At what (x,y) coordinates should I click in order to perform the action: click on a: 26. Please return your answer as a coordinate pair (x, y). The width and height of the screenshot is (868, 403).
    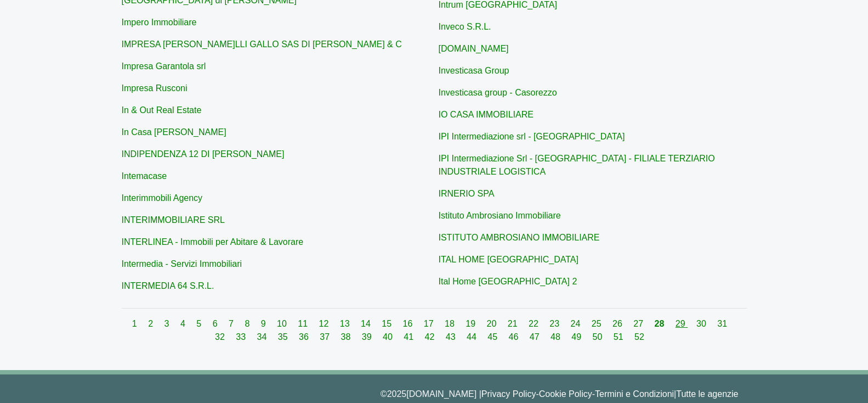
    Looking at the image, I should click on (619, 323).